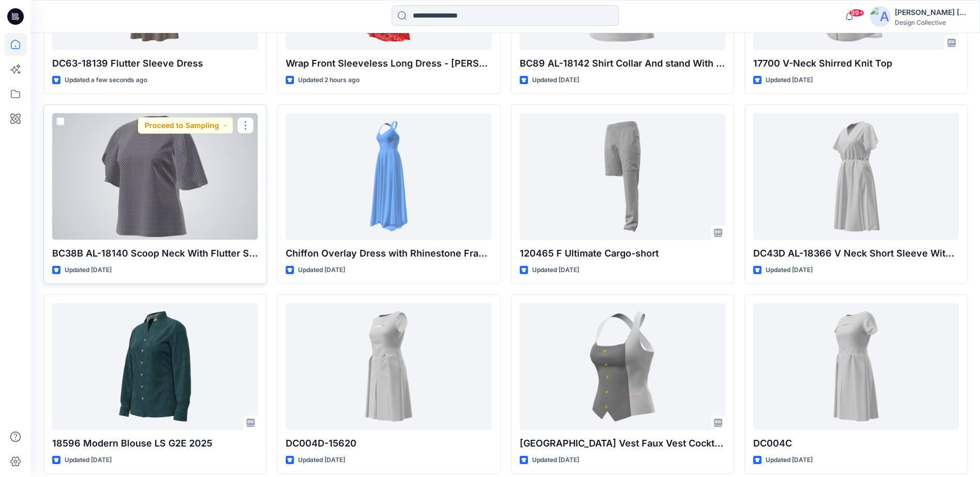  Describe the element at coordinates (856, 13) in the screenshot. I see `span: 99+` at that location.